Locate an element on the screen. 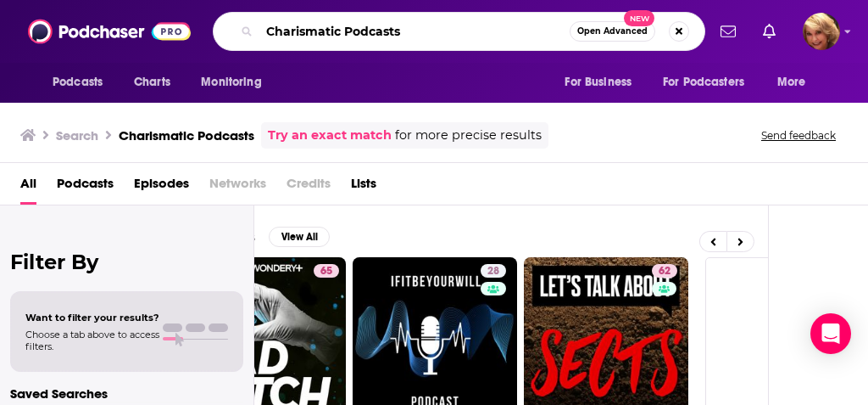 This screenshot has height=405, width=868. span: 65 is located at coordinates (327, 272).